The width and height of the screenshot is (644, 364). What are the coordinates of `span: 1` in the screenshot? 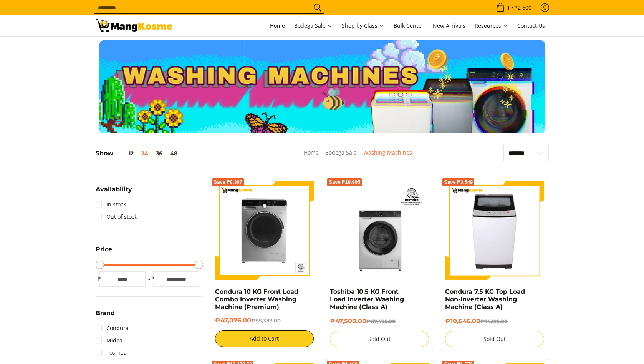 It's located at (509, 8).